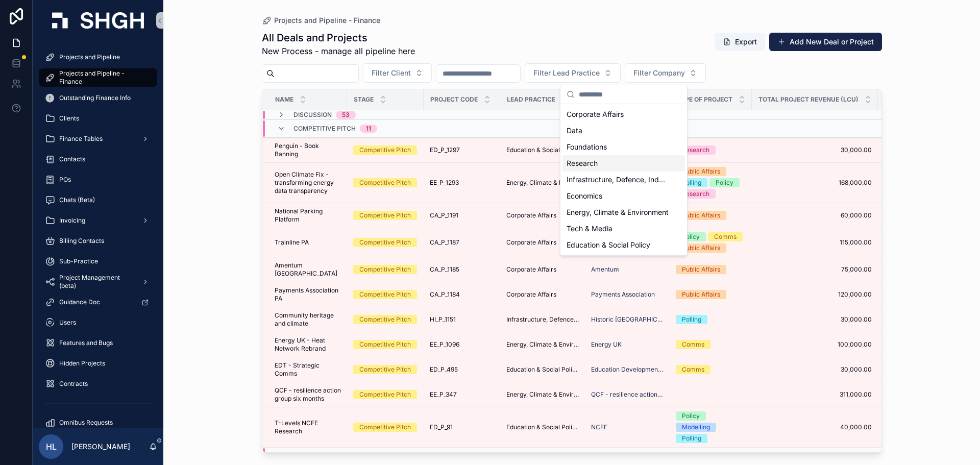 The image size is (980, 465). Describe the element at coordinates (98, 383) in the screenshot. I see `a: Contracts` at that location.